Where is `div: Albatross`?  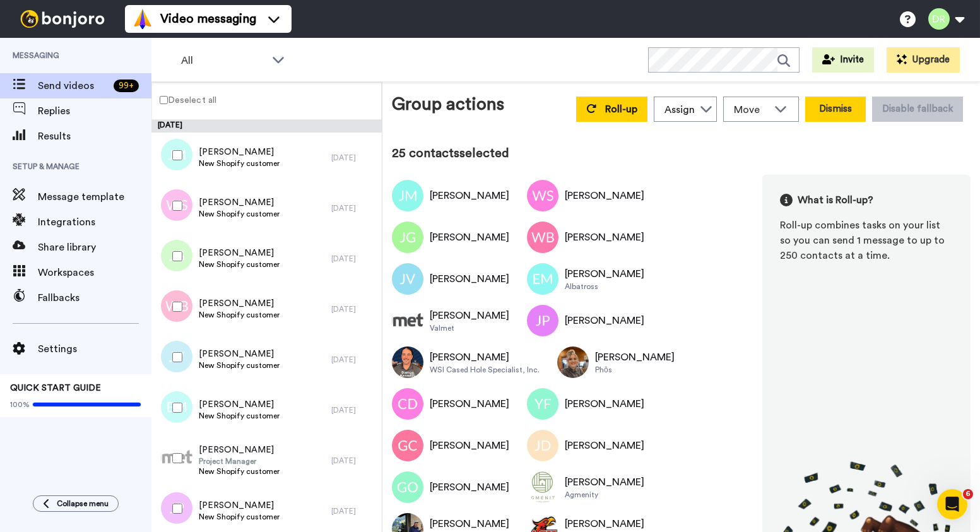 div: Albatross is located at coordinates (605, 286).